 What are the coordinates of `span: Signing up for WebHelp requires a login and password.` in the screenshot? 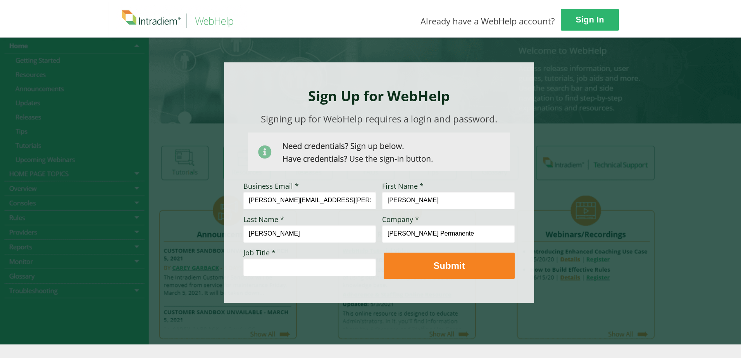 It's located at (379, 119).